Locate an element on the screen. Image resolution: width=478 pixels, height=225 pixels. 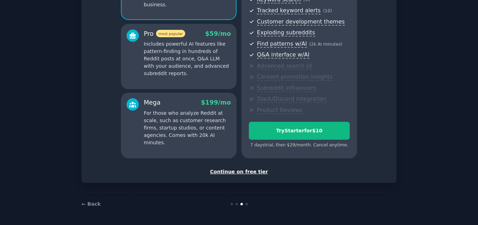
div: Mega is located at coordinates (152, 103).